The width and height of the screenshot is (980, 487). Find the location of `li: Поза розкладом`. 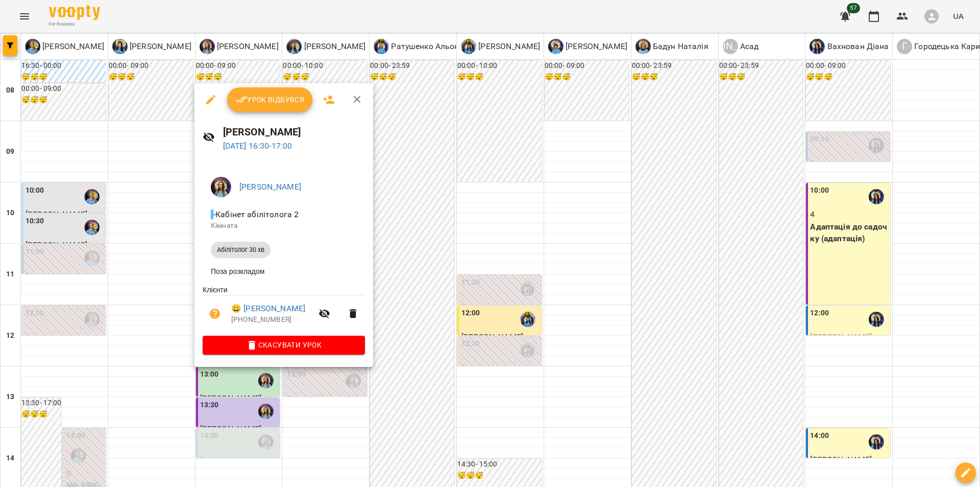

li: Поза розкладом is located at coordinates (284, 271).